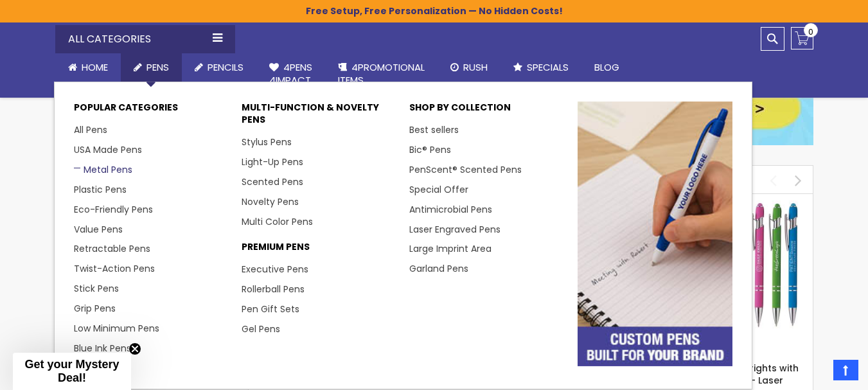 The width and height of the screenshot is (868, 390). Describe the element at coordinates (486, 110) in the screenshot. I see `p: Shop By Collection` at that location.